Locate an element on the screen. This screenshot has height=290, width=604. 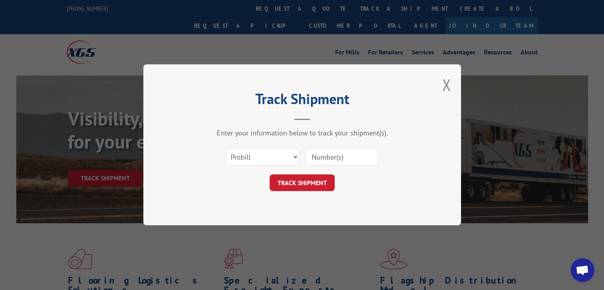
button: Close modal is located at coordinates (447, 85).